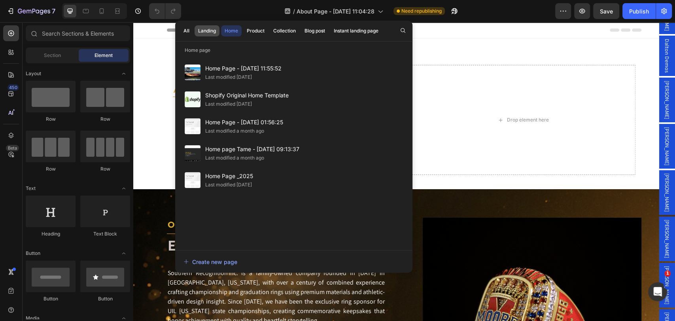 Image resolution: width=675 pixels, height=321 pixels. Describe the element at coordinates (33, 253) in the screenshot. I see `span: Button` at that location.